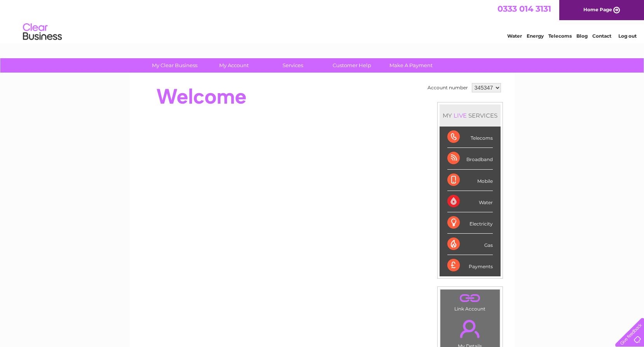 Image resolution: width=644 pixels, height=347 pixels. I want to click on td: Account number, so click(448, 87).